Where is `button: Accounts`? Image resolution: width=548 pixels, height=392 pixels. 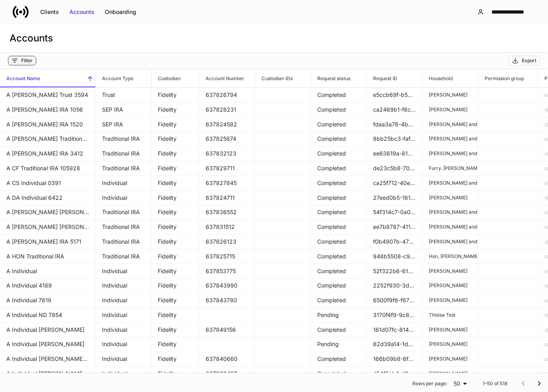 button: Accounts is located at coordinates (82, 12).